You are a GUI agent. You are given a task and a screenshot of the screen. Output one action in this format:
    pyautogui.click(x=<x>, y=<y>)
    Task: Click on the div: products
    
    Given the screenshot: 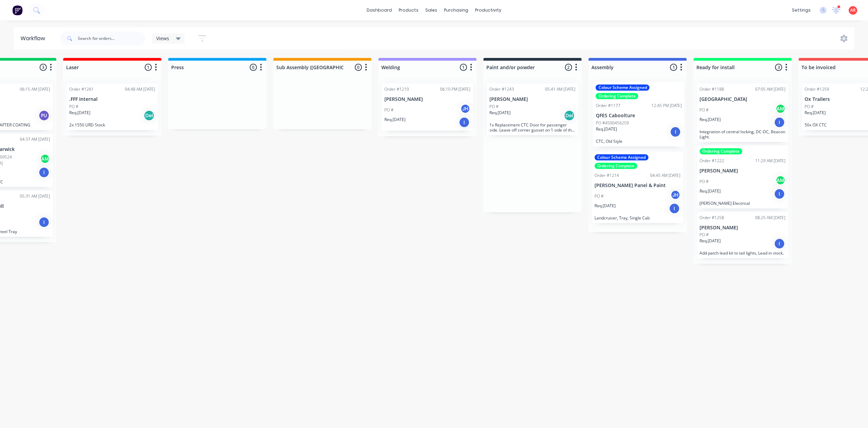 What is the action you would take?
    pyautogui.click(x=408, y=10)
    